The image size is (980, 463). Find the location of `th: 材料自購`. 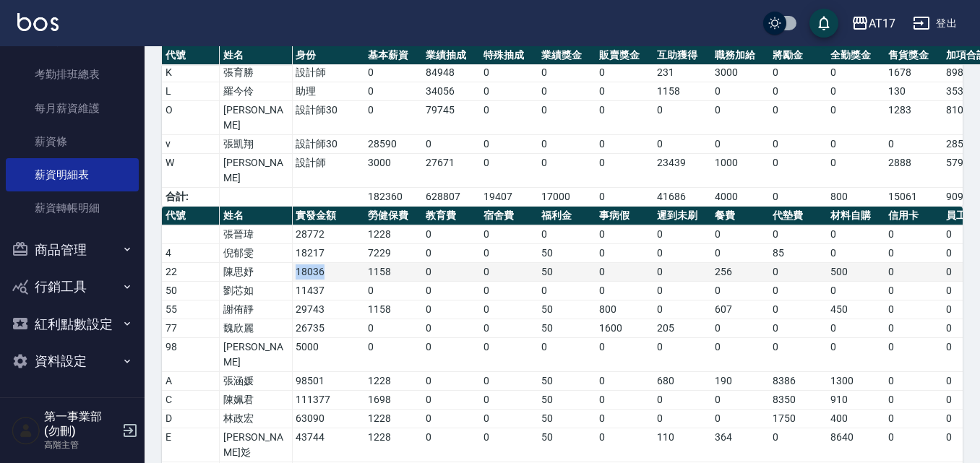

th: 材料自購 is located at coordinates (855, 216).